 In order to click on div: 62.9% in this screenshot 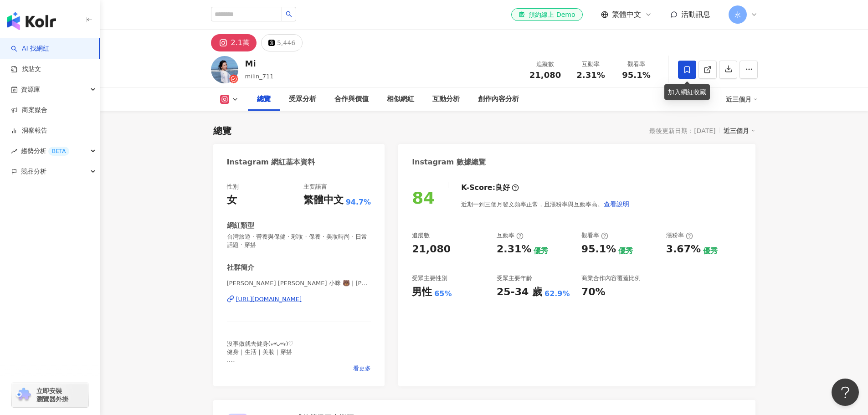, I will do `click(557, 294)`.